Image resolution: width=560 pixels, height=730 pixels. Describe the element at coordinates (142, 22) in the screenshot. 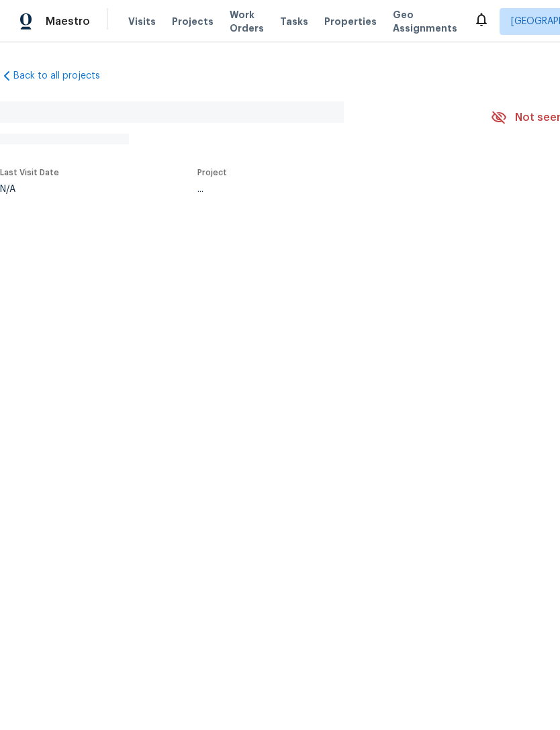

I see `span: Visits` at that location.